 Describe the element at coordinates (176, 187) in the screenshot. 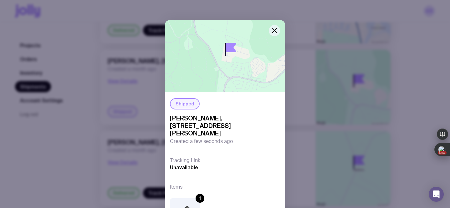

I see `h3: Items` at that location.